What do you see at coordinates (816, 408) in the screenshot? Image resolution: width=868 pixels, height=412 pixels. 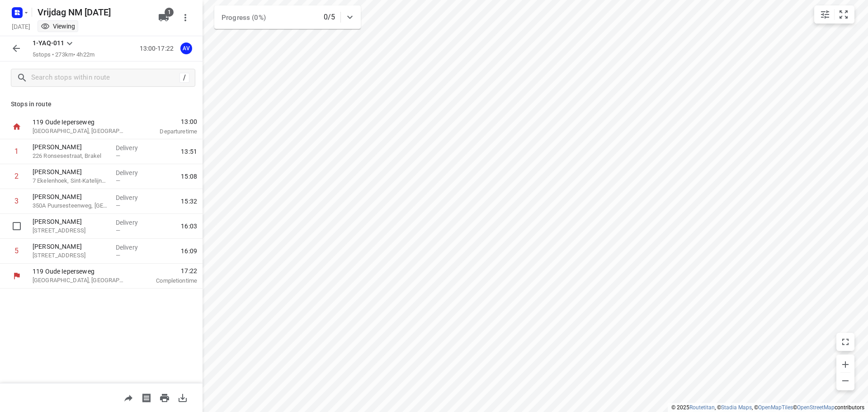 I see `a: OpenStreetMap` at bounding box center [816, 408].